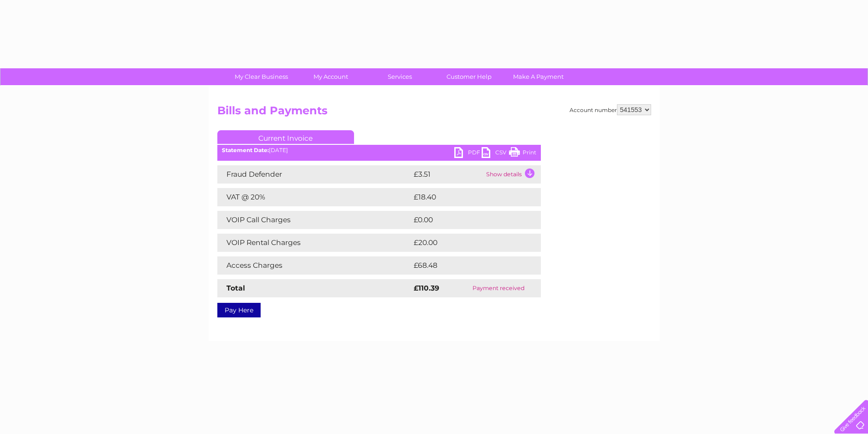 The height and width of the screenshot is (434, 868). What do you see at coordinates (498, 289) in the screenshot?
I see `td: Payment received` at bounding box center [498, 289].